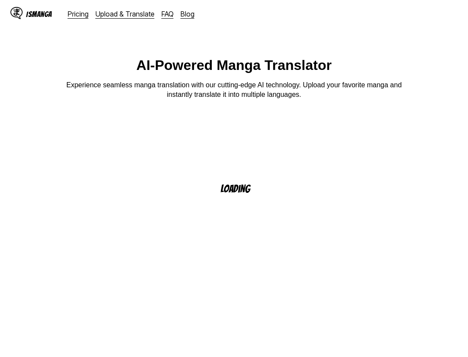 This screenshot has height=357, width=468. I want to click on a: FAQ, so click(167, 14).